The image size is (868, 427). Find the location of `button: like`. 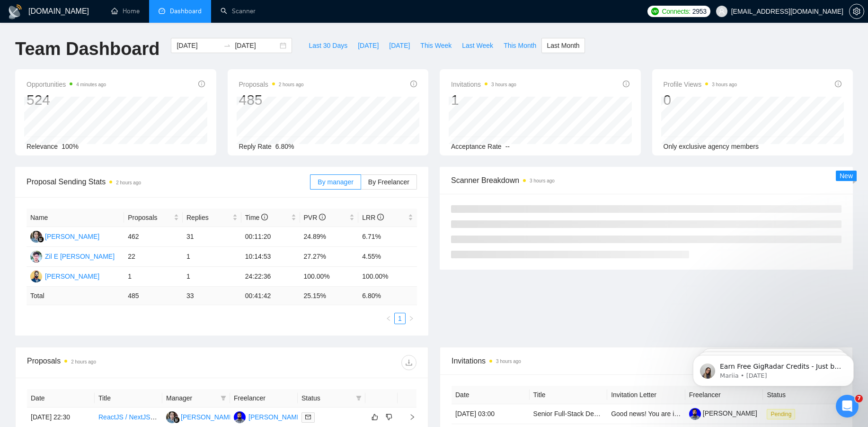

button: like is located at coordinates (375, 417).